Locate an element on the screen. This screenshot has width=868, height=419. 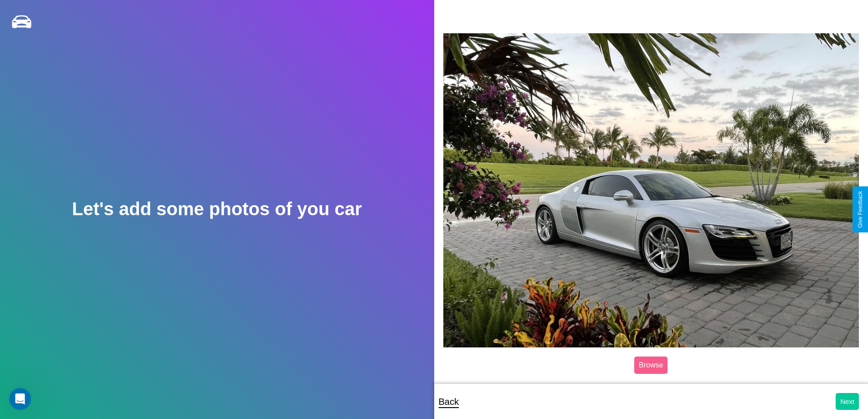
h2: Let's add some photos of you car is located at coordinates (217, 209).